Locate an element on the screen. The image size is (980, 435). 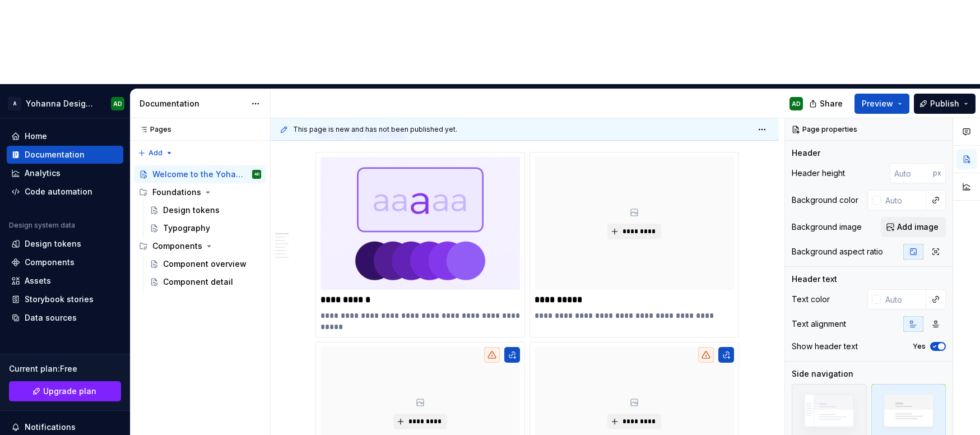
img: b6717d7c-9fd5-4a5e-afaf-2c6660f92efd.png is located at coordinates (420, 223).